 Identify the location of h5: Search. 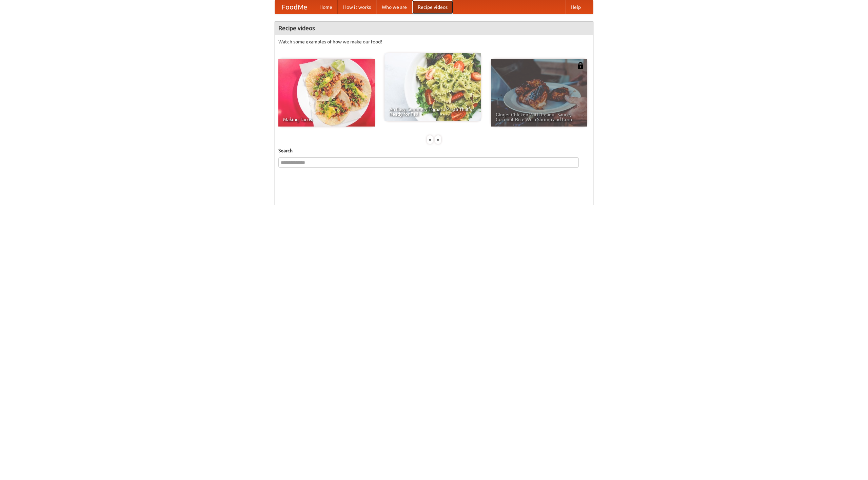
(434, 150).